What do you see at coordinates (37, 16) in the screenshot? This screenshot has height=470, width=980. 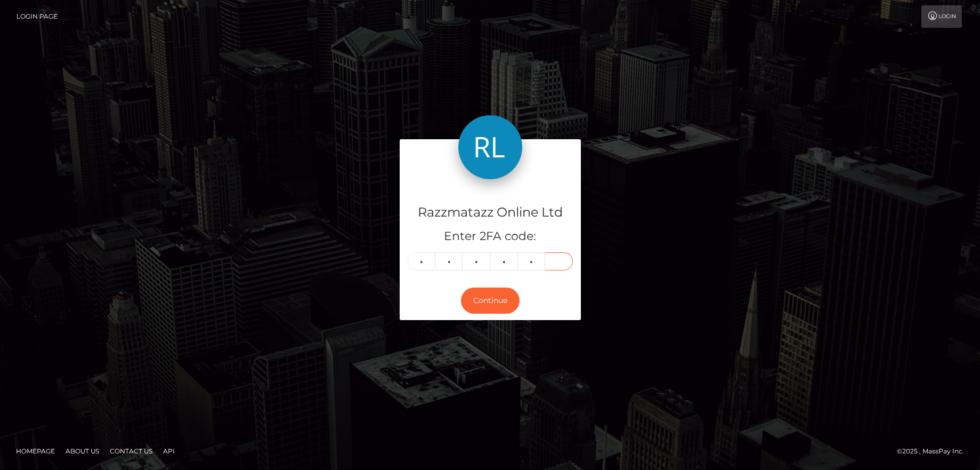 I see `a: Login Page` at bounding box center [37, 16].